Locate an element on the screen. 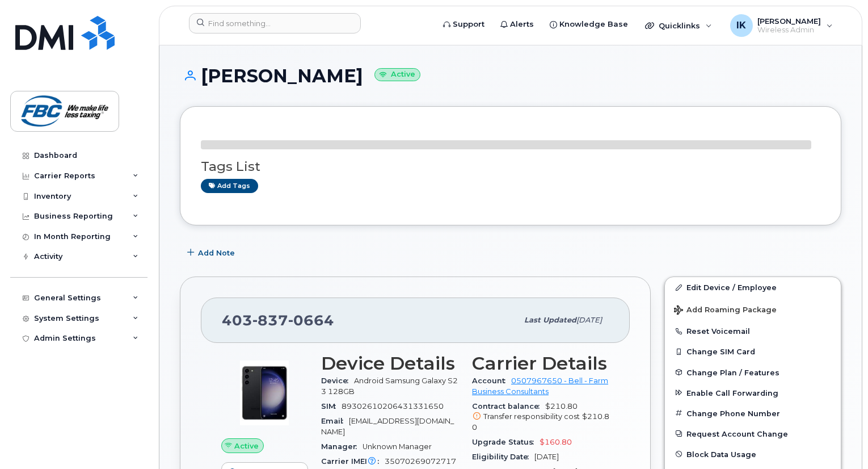 Image resolution: width=868 pixels, height=469 pixels. span: Account is located at coordinates (491, 380).